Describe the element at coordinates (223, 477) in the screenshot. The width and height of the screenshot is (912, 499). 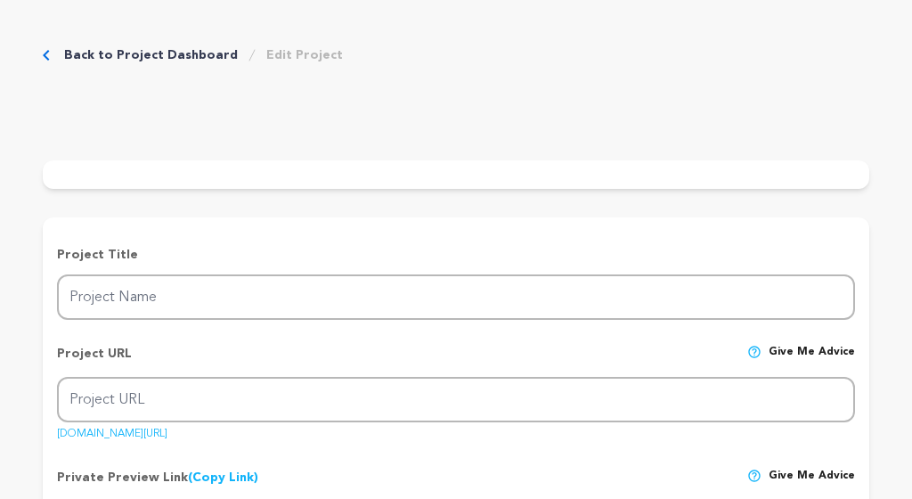
I see `a: (Copy Link)` at that location.